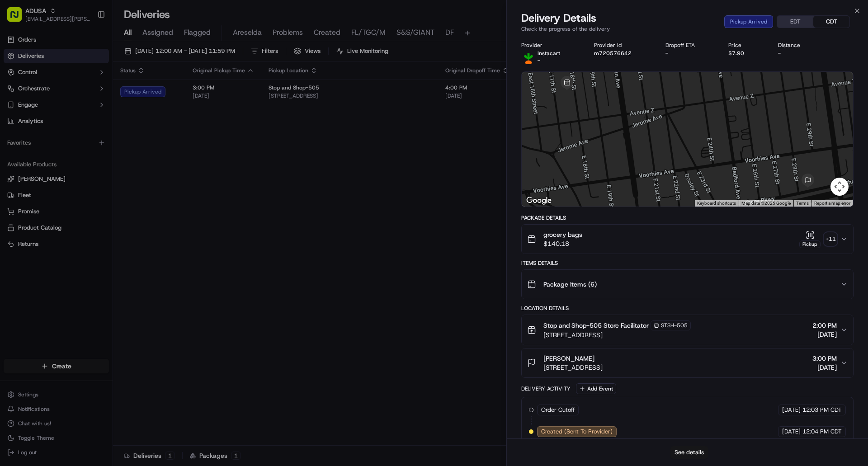 The height and width of the screenshot is (466, 868). I want to click on div: Package Details, so click(688, 218).